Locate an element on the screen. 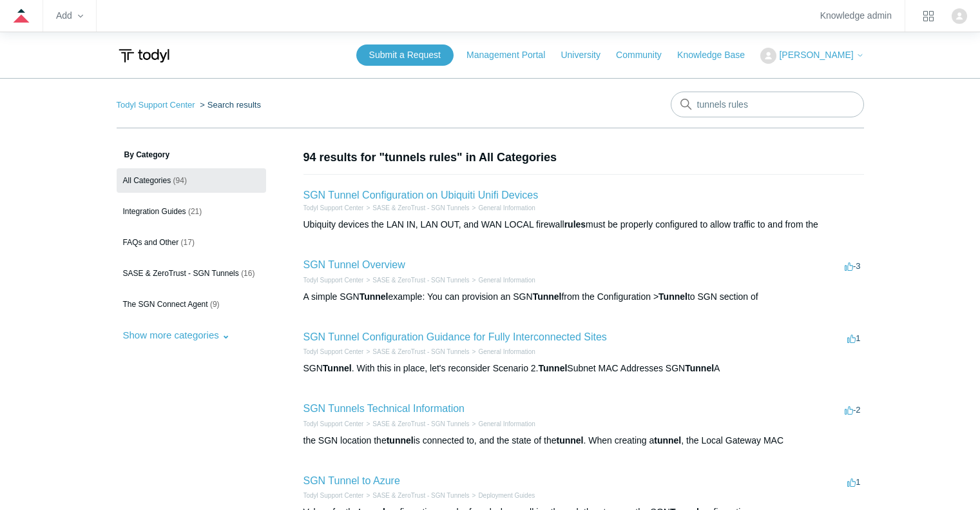 This screenshot has height=510, width=980. div: Ubiquity devices the LAN IN, LAN OUT, and WAN LOCAL firewall must be properly configured to allow... is located at coordinates (584, 225).